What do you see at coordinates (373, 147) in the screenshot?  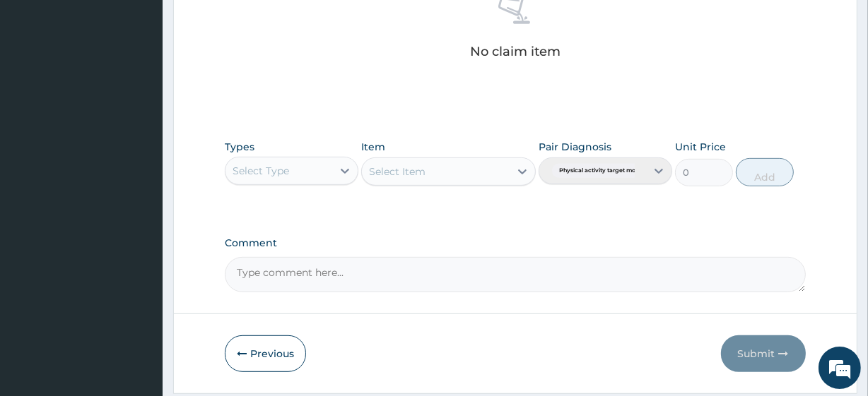 I see `label: Item` at bounding box center [373, 147].